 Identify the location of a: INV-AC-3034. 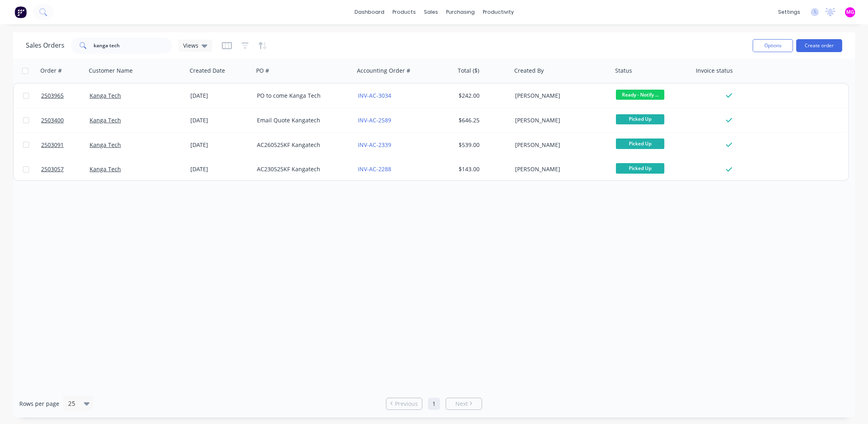
(374, 95).